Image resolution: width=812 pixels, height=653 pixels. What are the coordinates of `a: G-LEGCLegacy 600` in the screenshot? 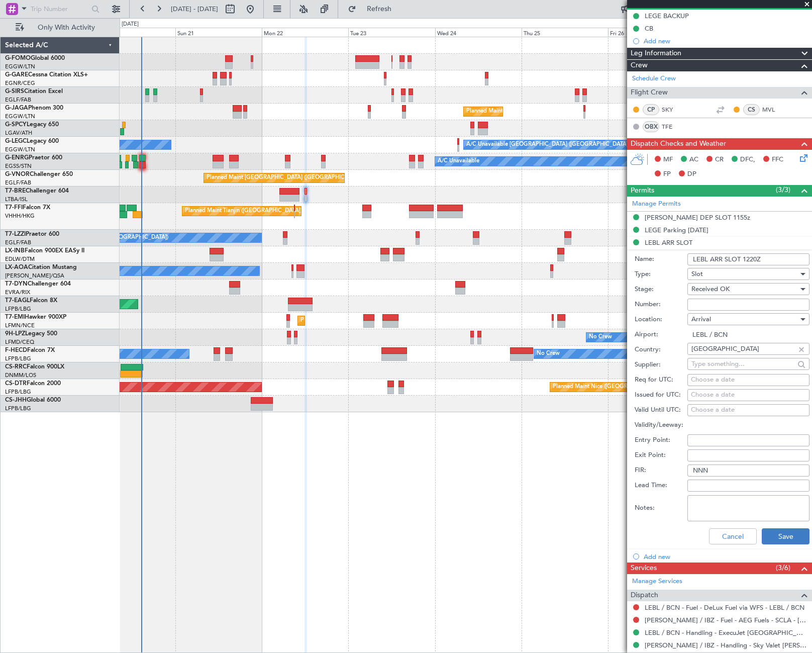 It's located at (32, 142).